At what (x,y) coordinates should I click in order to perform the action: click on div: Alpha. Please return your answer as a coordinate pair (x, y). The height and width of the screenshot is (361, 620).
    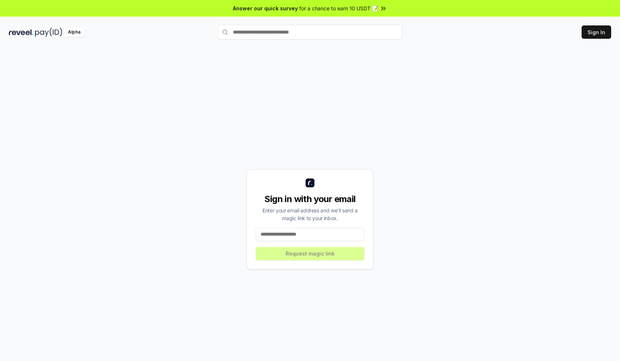
    Looking at the image, I should click on (74, 32).